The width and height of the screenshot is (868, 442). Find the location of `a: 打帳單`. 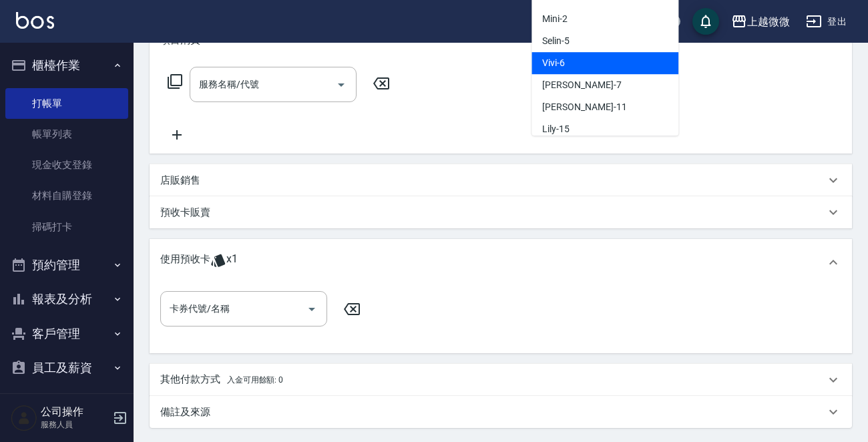

a: 打帳單 is located at coordinates (67, 103).